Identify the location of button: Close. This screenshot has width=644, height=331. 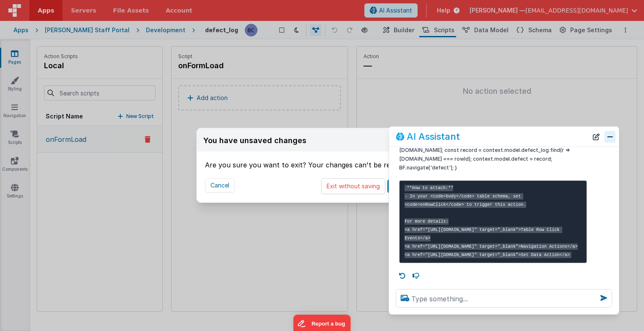
(610, 137).